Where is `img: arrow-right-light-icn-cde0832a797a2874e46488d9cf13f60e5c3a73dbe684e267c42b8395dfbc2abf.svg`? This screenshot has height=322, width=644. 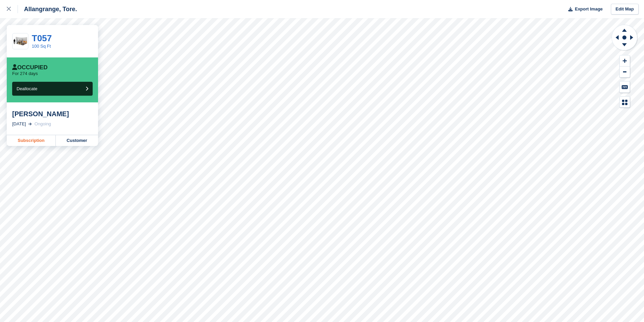 img: arrow-right-light-icn-cde0832a797a2874e46488d9cf13f60e5c3a73dbe684e267c42b8395dfbc2abf.svg is located at coordinates (30, 124).